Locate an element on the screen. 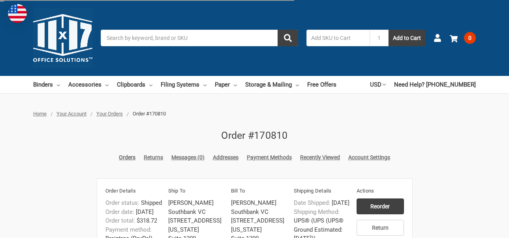  h6: Actions is located at coordinates (381, 192).